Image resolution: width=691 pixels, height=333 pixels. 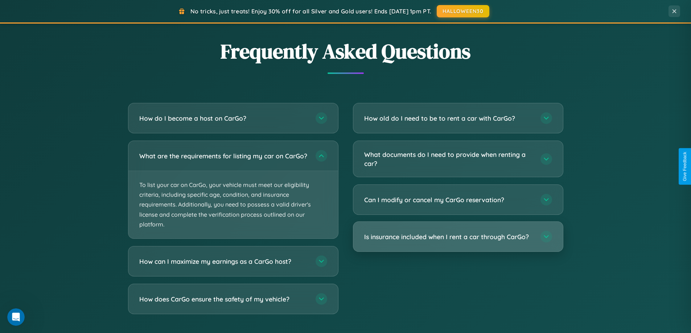 I want to click on p: To list your car on CarGo, your vehicle must meet our eligibility criteria, including specific ag..., so click(x=233, y=205).